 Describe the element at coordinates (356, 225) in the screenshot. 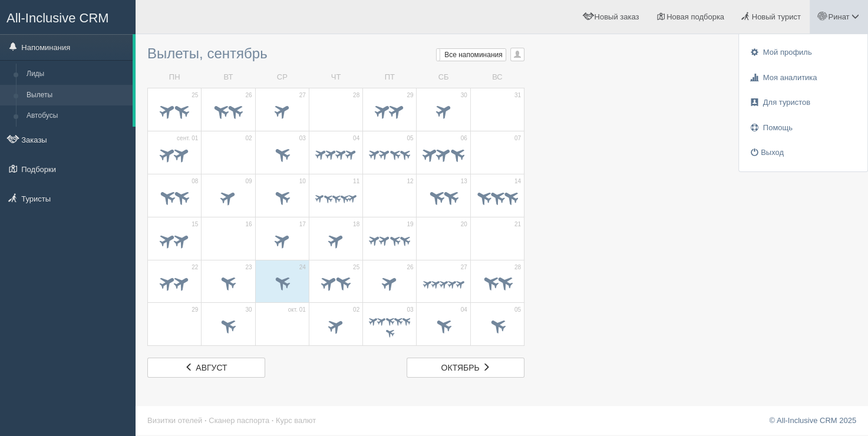

I see `span: 18` at that location.